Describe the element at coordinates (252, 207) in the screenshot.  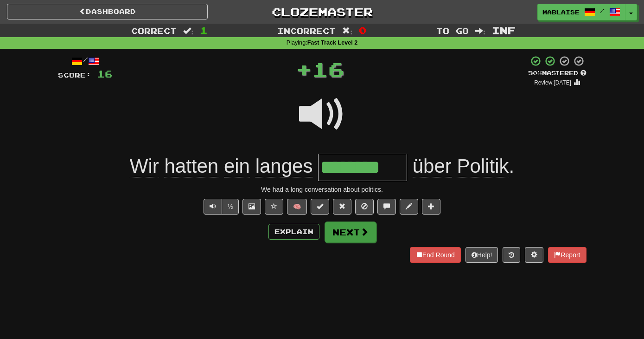
I see `button: Show image (alt+x)` at that location.